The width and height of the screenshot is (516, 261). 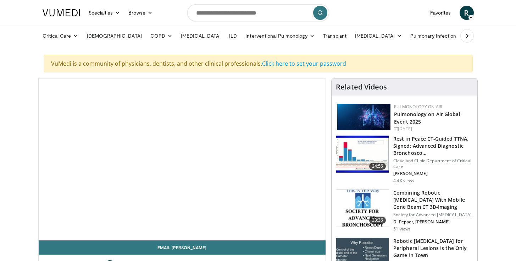 What do you see at coordinates (104, 13) in the screenshot?
I see `a: Specialties` at bounding box center [104, 13].